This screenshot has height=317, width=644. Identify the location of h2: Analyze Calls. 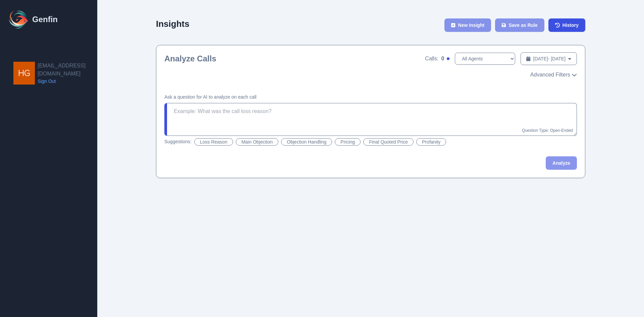
(190, 59).